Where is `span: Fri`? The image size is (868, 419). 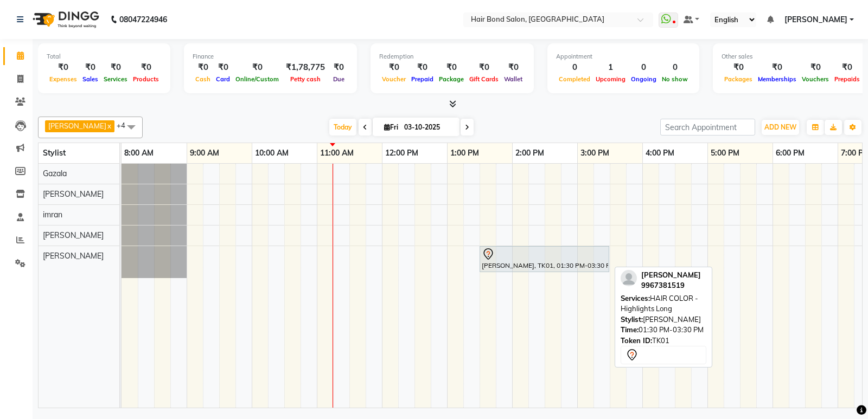 span: Fri is located at coordinates (391, 127).